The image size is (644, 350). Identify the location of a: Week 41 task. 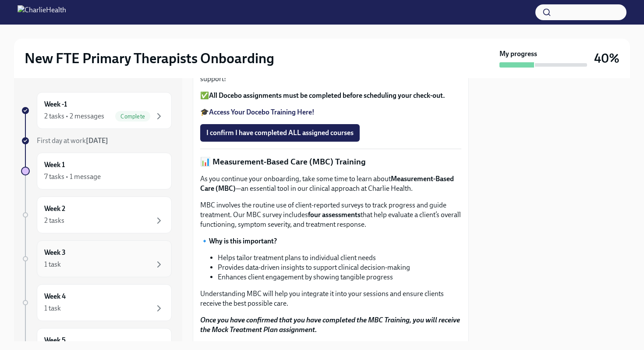
(96, 302).